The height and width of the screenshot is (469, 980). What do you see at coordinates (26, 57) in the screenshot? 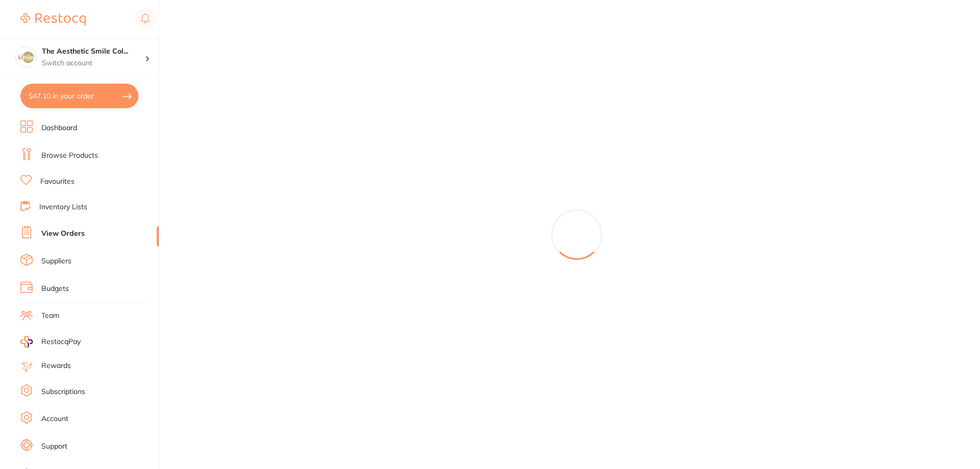
I see `img: The Aesthetic Smile Collective` at bounding box center [26, 57].